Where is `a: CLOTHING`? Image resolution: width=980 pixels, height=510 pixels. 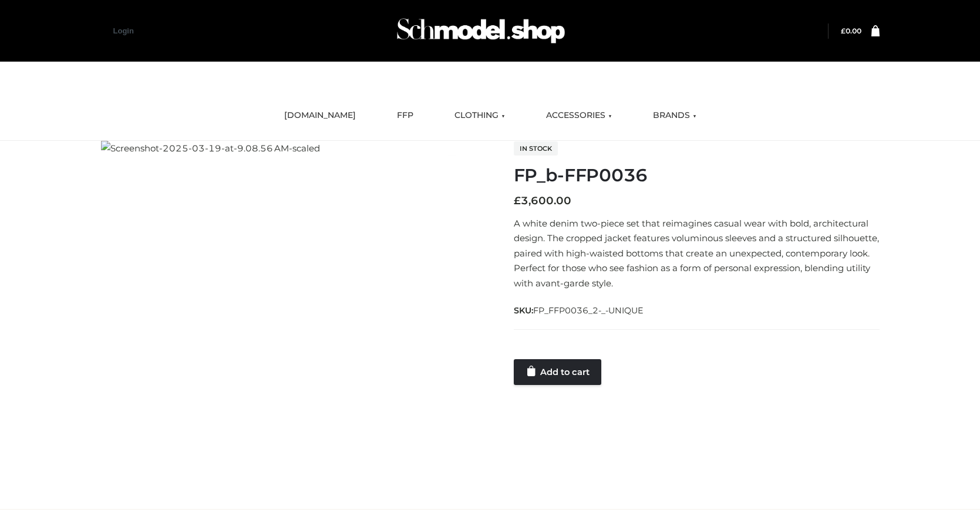 a: CLOTHING is located at coordinates (479, 116).